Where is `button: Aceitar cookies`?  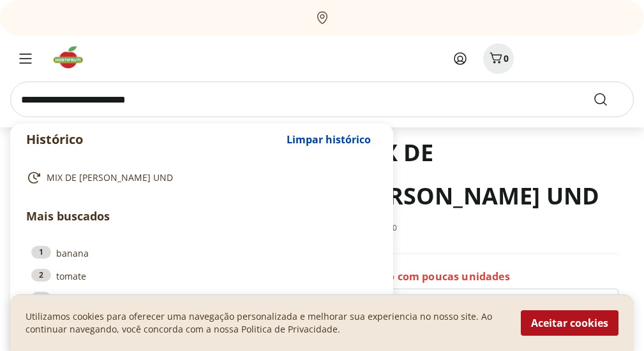 button: Aceitar cookies is located at coordinates (569, 323).